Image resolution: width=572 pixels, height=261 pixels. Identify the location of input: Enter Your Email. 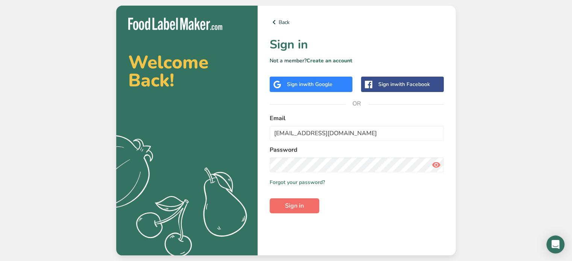
(357, 134).